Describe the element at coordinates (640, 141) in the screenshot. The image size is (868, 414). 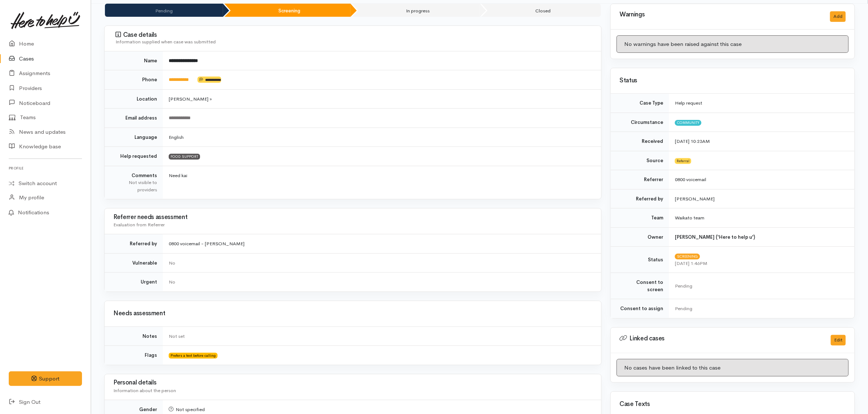
I see `td: Received` at that location.